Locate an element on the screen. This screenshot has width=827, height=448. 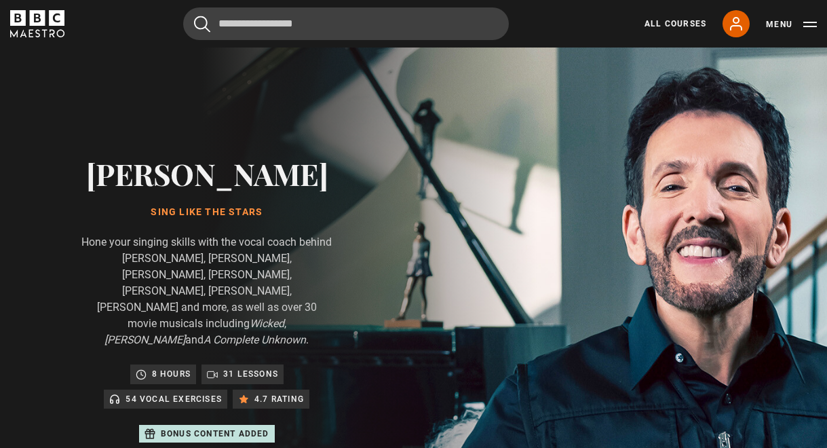
i: A Complete Unknown is located at coordinates (254, 339).